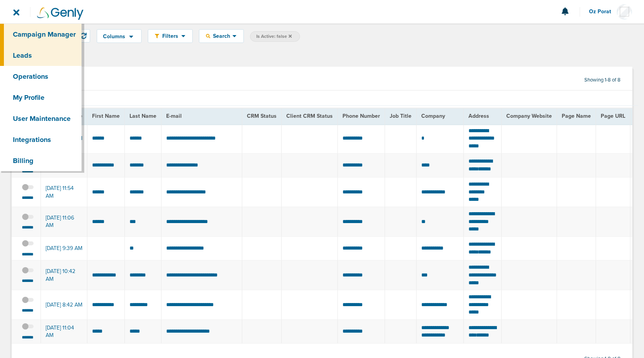 This screenshot has width=644, height=358. I want to click on span: Last Name, so click(142, 116).